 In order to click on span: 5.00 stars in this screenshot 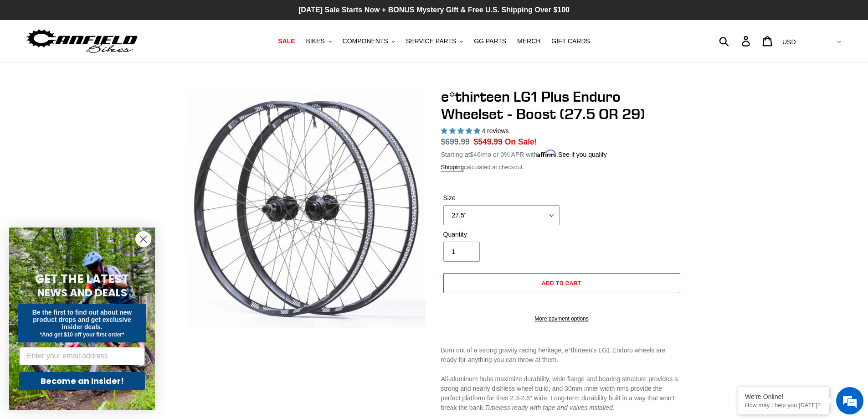, I will do `click(461, 131)`.